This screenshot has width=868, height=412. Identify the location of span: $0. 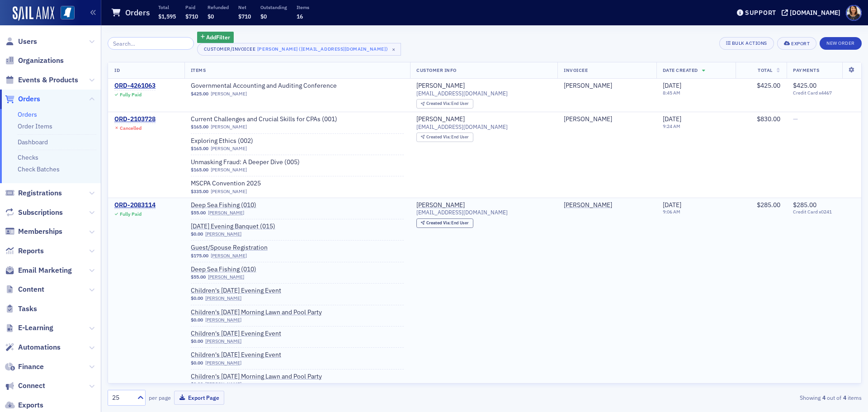
(264, 17).